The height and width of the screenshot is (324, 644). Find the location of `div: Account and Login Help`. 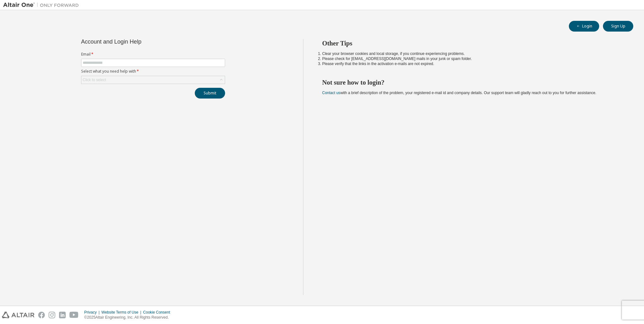

div: Account and Login Help is located at coordinates (139, 42).